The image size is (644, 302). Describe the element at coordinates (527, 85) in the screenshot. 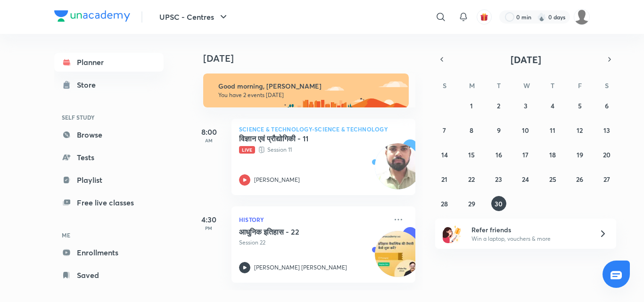

I see `abbr: Wednesday` at that location.